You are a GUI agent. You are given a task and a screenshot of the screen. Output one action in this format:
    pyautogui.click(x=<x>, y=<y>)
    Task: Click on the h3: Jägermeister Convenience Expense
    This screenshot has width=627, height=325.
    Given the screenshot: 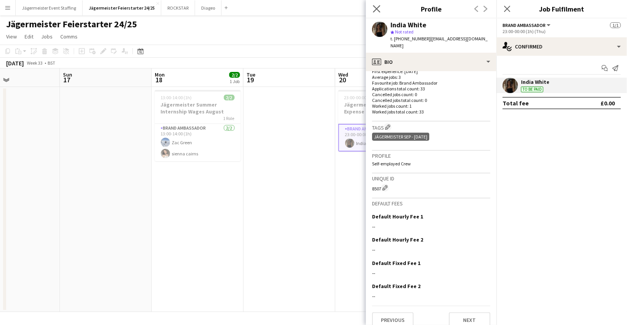 What is the action you would take?
    pyautogui.click(x=381, y=108)
    